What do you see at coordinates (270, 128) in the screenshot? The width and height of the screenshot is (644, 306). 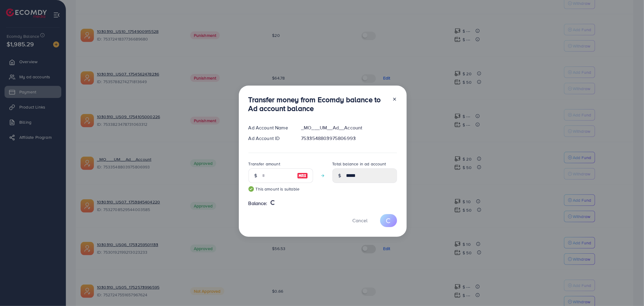 I see `div: Ad Account Name` at bounding box center [270, 128].